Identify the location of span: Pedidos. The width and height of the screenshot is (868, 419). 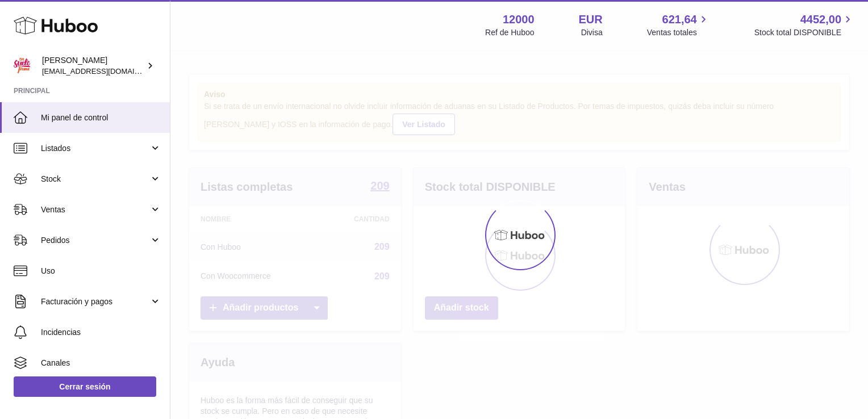
(95, 240).